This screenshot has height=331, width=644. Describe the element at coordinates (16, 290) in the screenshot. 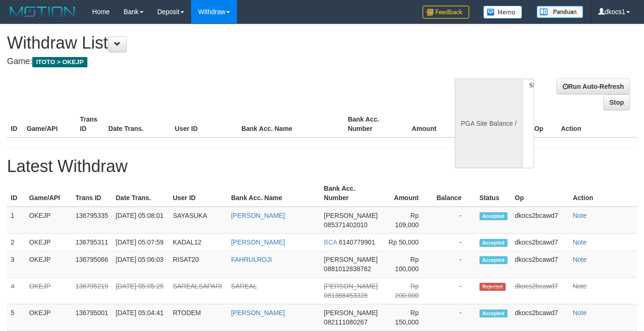

I see `td: 4` at that location.